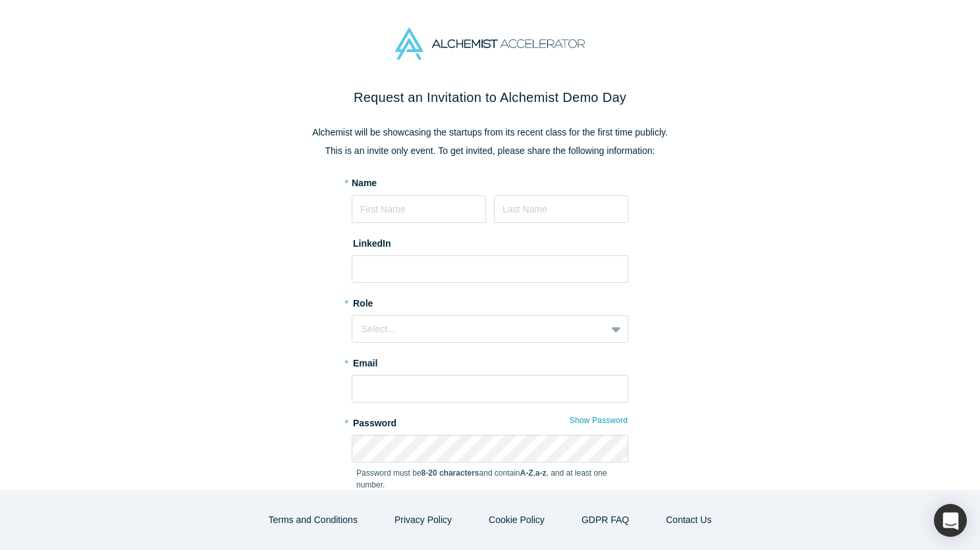 The image size is (980, 550). Describe the element at coordinates (540, 473) in the screenshot. I see `strong: a-z` at that location.